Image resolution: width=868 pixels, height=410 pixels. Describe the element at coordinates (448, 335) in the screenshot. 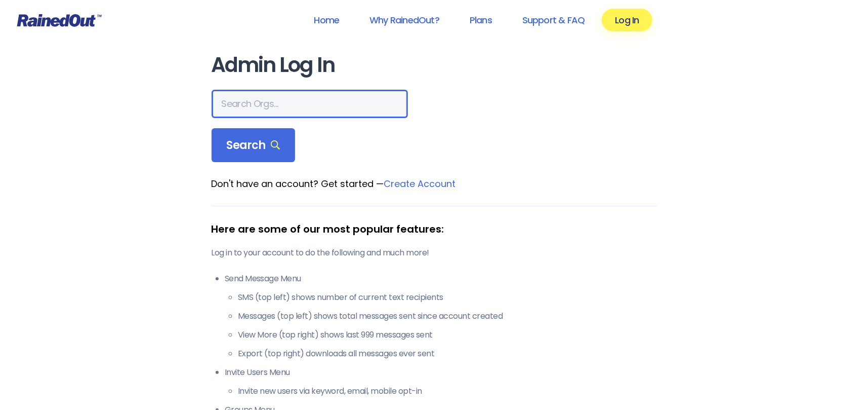

I see `li: View More (top right) shows last 999 messages sent` at that location.